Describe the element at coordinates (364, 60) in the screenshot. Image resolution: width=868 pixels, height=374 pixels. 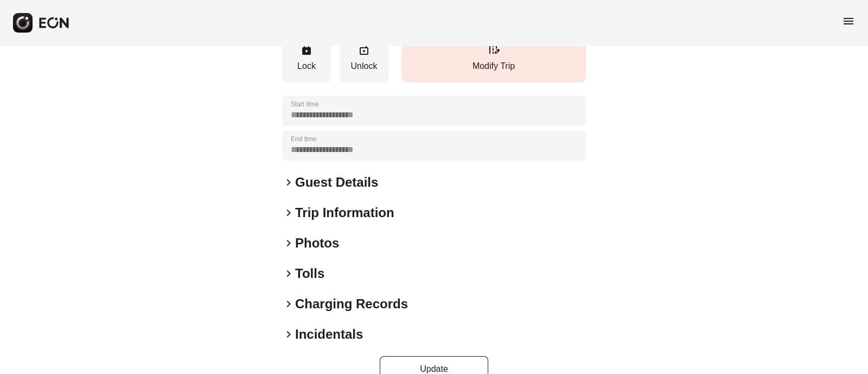
I see `button: Unlock` at that location.